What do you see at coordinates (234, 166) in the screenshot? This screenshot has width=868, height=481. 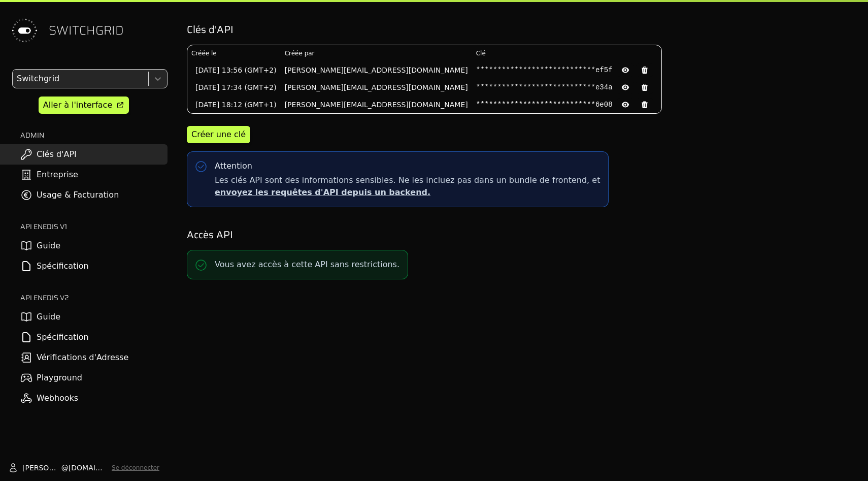 I see `div: Attention` at bounding box center [234, 166].